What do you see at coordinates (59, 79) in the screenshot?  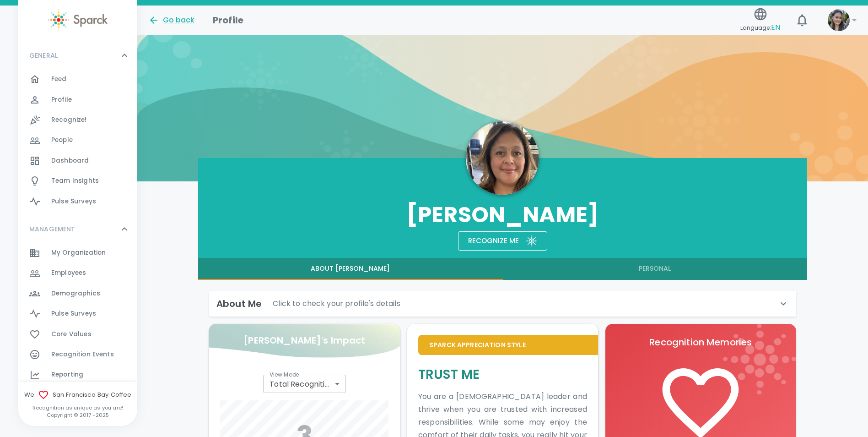 I see `span: Feed` at bounding box center [59, 79].